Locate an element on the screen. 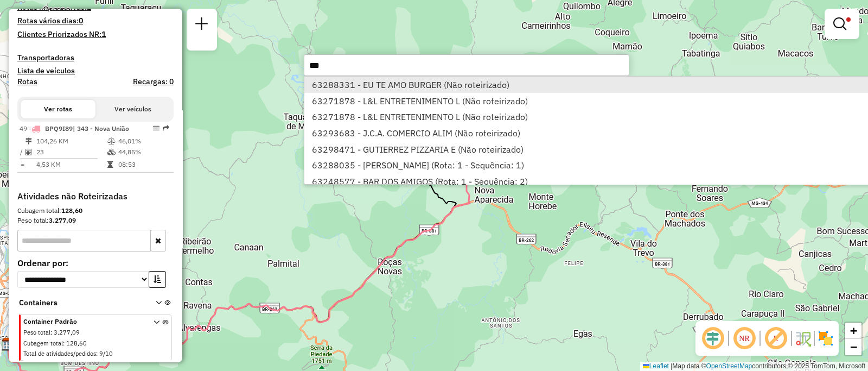 This screenshot has height=371, width=868. span: Exibir rótulo is located at coordinates (776, 338).